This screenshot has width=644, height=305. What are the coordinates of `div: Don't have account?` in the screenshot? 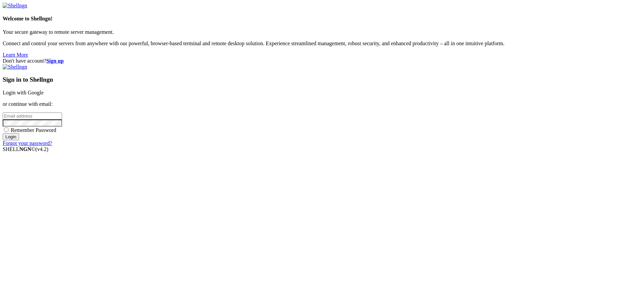 It's located at (322, 61).